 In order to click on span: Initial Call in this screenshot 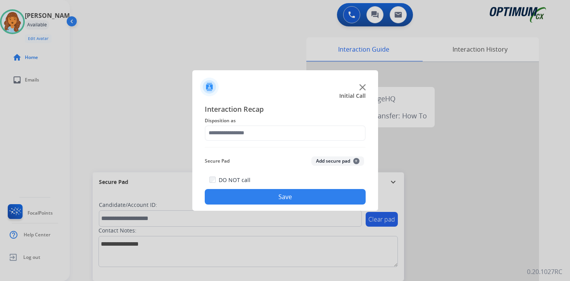, I will do `click(352, 96)`.